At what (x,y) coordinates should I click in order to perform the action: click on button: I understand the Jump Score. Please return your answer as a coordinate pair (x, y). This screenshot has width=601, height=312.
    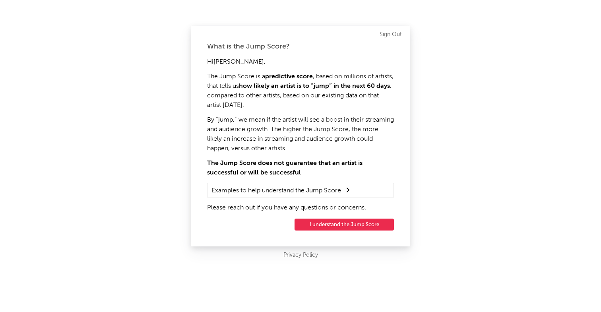
    Looking at the image, I should click on (344, 225).